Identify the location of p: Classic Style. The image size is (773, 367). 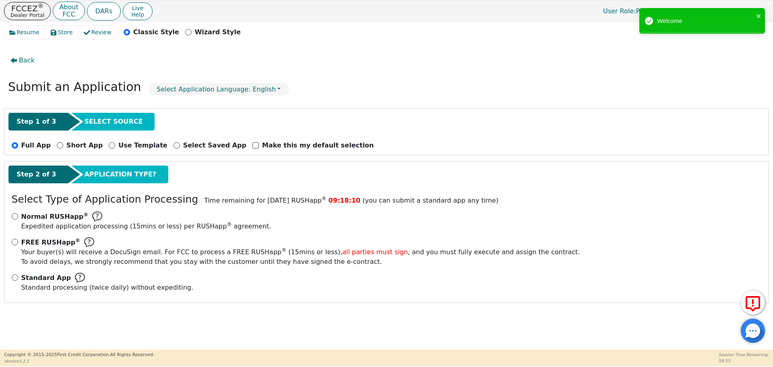
(156, 32).